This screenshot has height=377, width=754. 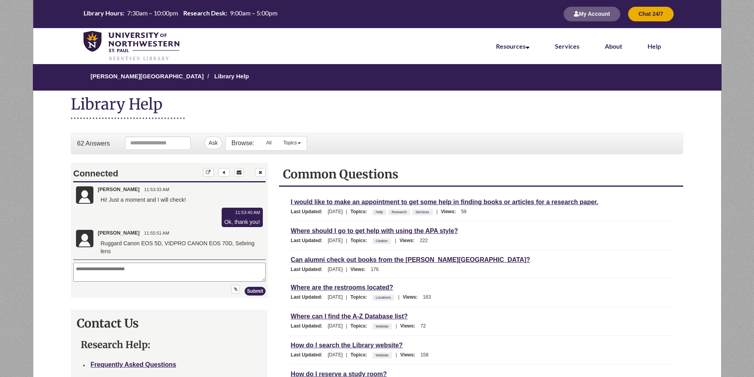 I want to click on a: Library Help, so click(x=232, y=76).